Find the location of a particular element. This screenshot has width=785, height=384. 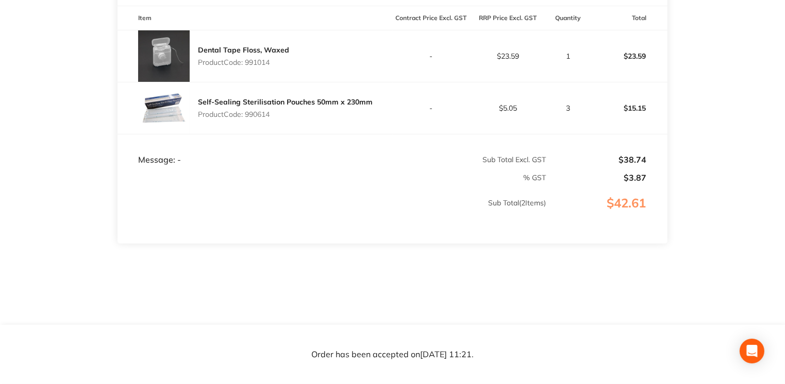

p: Product Code: 991014 is located at coordinates (243, 62).